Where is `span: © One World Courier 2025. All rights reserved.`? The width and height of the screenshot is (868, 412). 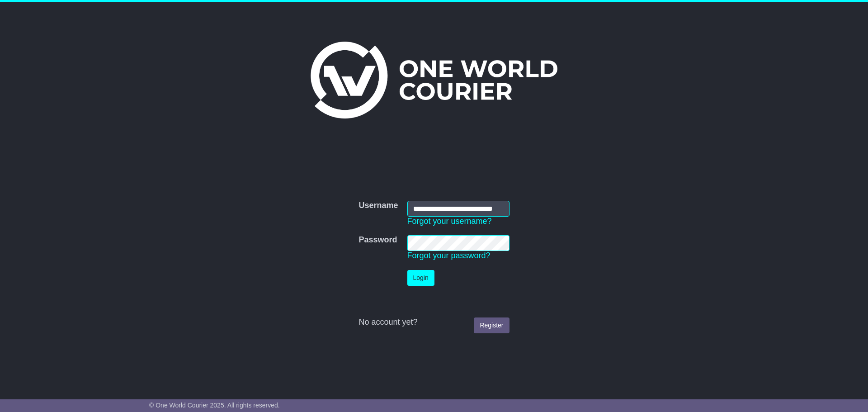
span: © One World Courier 2025. All rights reserved. is located at coordinates (214, 405).